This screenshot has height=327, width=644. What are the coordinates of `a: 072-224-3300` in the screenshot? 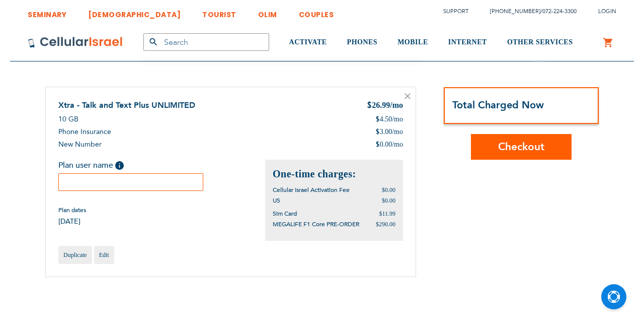 It's located at (560, 11).